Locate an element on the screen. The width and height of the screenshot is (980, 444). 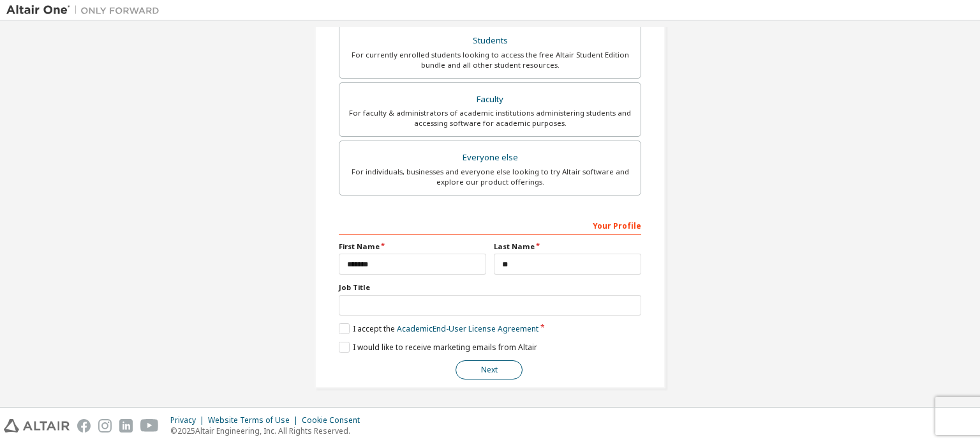
label: Last Name is located at coordinates (567, 247).